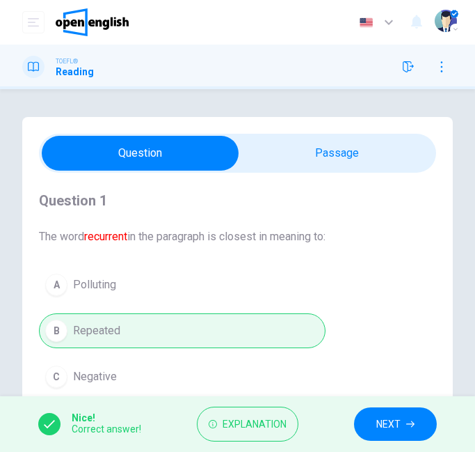  What do you see at coordinates (446, 21) in the screenshot?
I see `button: Profile picture` at bounding box center [446, 21].